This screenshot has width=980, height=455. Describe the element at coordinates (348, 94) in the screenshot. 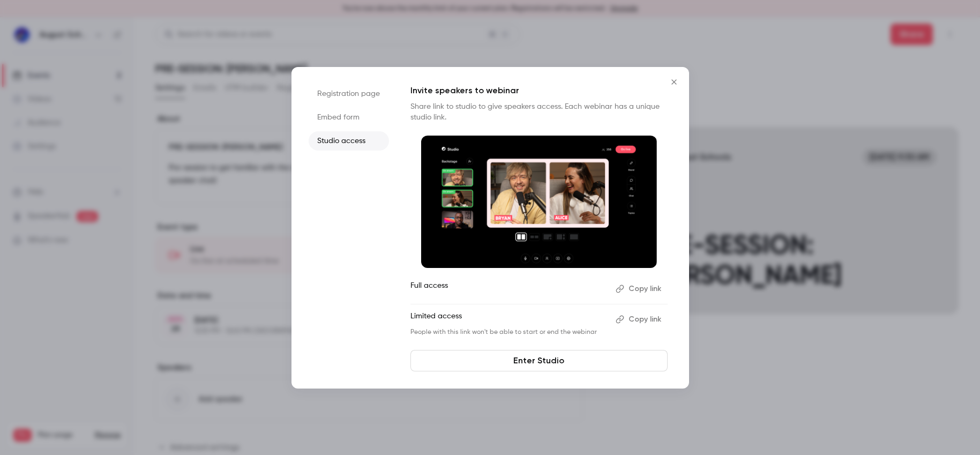

I see `li: Registration page` at that location.